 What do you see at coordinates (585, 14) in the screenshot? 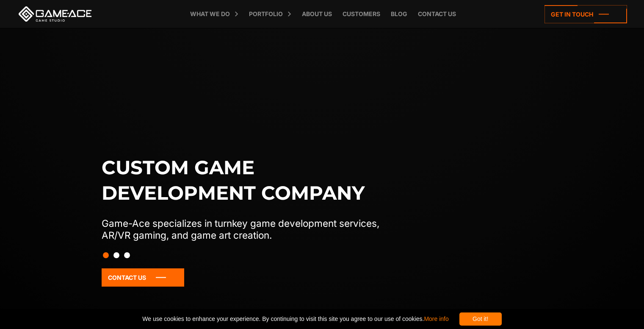
I see `a: Get in touch` at bounding box center [585, 14].